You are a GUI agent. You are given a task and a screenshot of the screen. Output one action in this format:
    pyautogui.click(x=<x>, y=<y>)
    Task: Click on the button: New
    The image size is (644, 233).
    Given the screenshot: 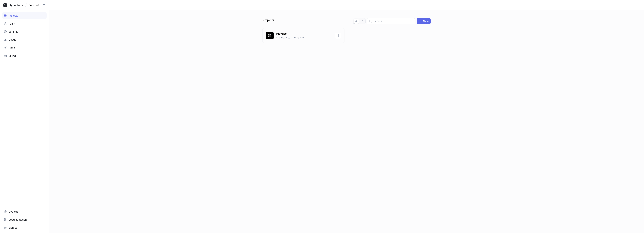 What is the action you would take?
    pyautogui.click(x=424, y=21)
    